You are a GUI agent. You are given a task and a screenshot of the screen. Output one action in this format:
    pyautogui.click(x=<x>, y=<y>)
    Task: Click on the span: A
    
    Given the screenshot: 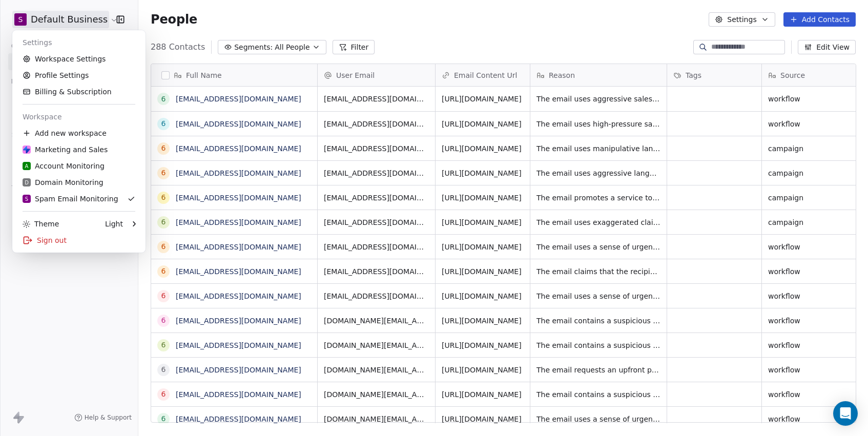 What is the action you would take?
    pyautogui.click(x=27, y=166)
    